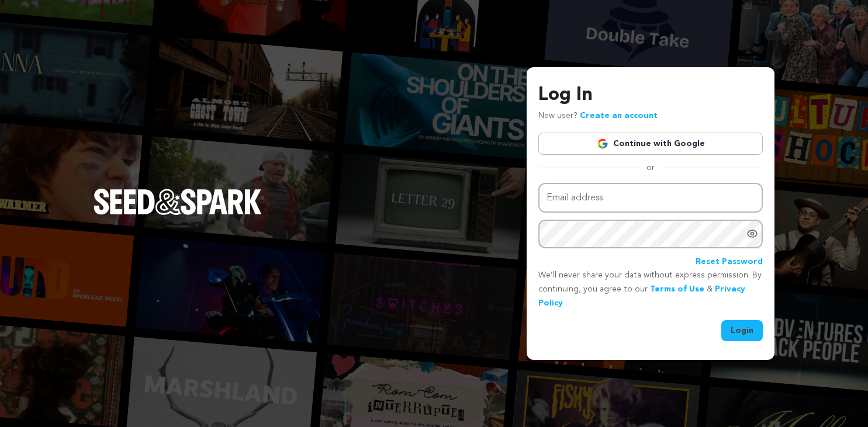  Describe the element at coordinates (729, 263) in the screenshot. I see `a: Reset Password` at that location.